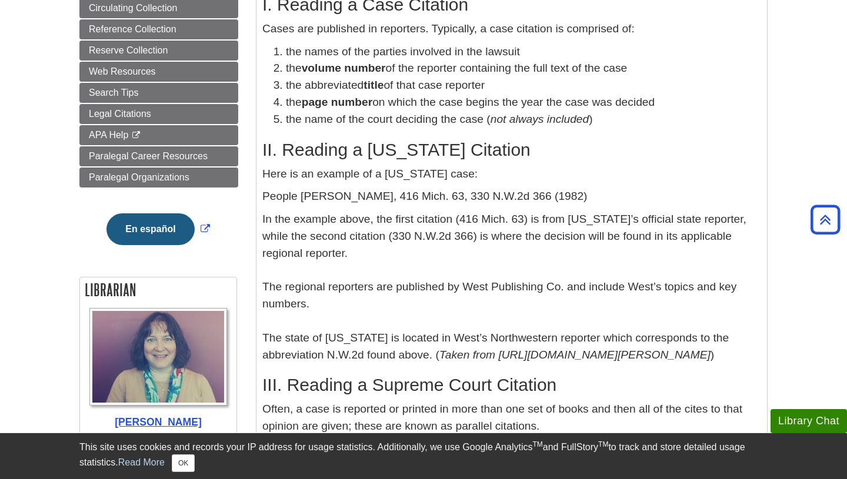 This screenshot has width=847, height=479. I want to click on a: Web Resources, so click(159, 72).